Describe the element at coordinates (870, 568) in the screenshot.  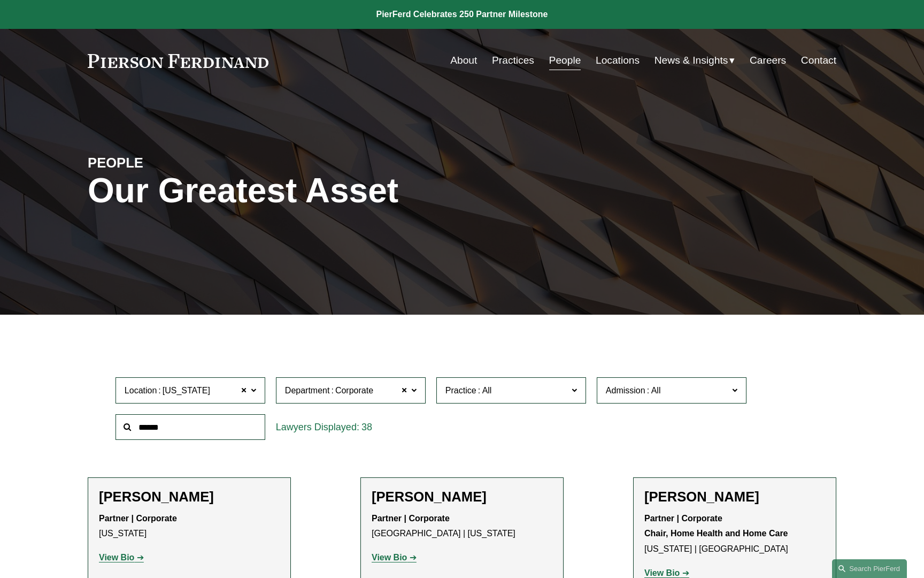
I see `a: Search this site` at that location.